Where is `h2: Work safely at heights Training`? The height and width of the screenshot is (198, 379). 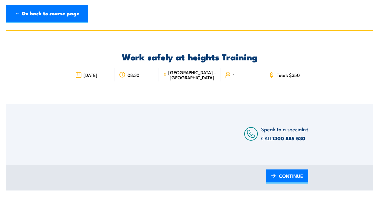
h2: Work safely at heights Training is located at coordinates (189, 57).